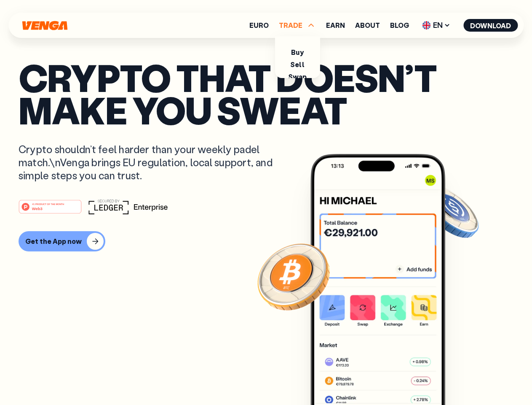 The width and height of the screenshot is (532, 405). What do you see at coordinates (450, 211) in the screenshot?
I see `img: USDC coin` at bounding box center [450, 211].